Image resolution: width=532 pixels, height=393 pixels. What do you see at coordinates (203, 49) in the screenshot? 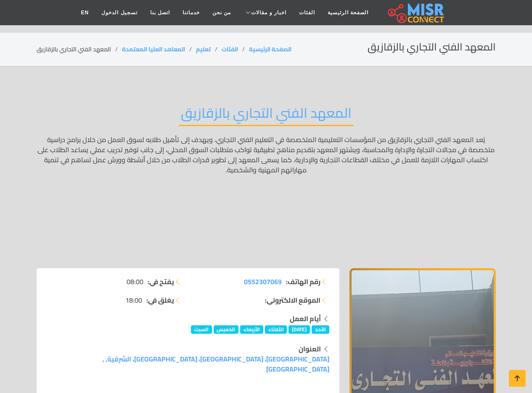
I see `a: تعليم` at bounding box center [203, 49].